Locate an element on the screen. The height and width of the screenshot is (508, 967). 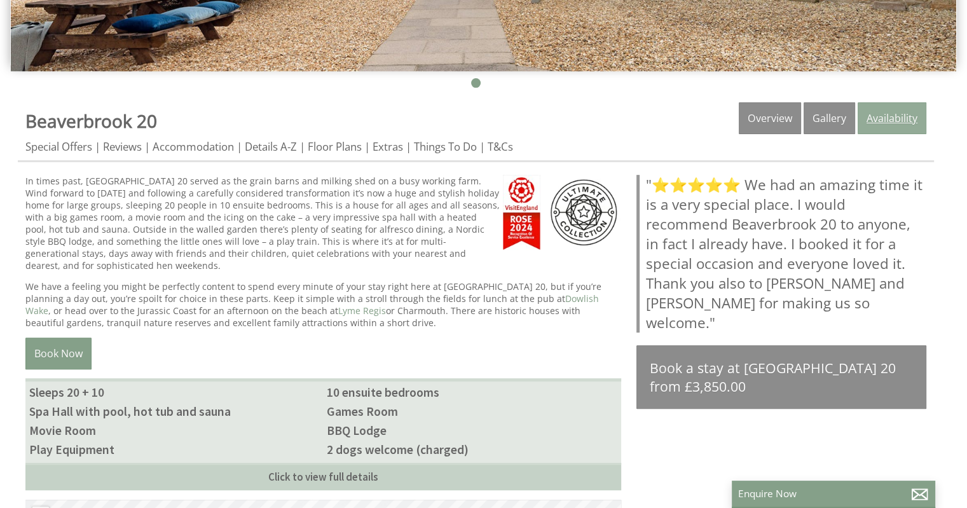
li: Movie Room is located at coordinates (174, 431).